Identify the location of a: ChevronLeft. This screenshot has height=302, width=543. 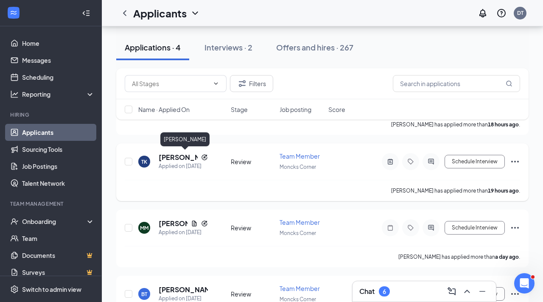
(125, 13).